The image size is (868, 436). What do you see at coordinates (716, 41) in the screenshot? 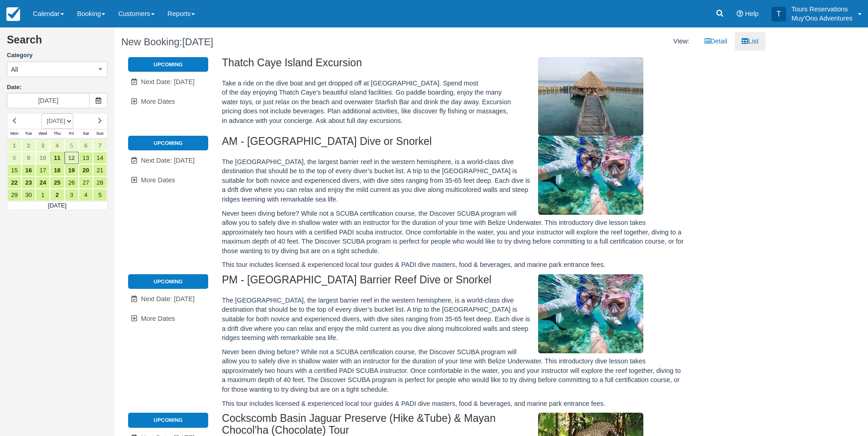
I see `a: Detail` at bounding box center [716, 41].